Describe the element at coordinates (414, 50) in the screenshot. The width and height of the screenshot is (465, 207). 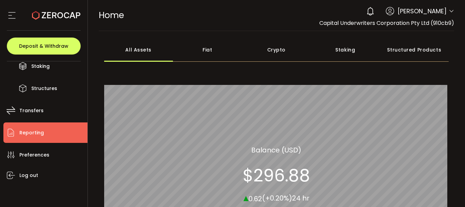
I see `div: Structured Products` at that location.